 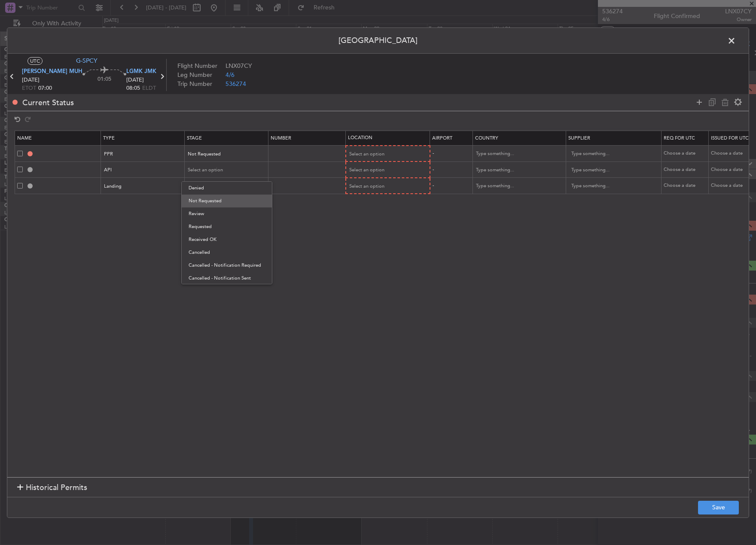 I want to click on span: Review, so click(x=227, y=214).